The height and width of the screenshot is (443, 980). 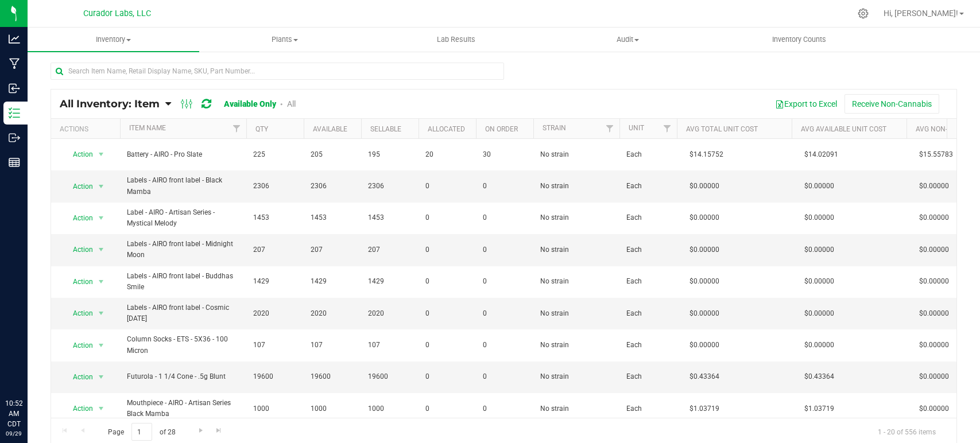 What do you see at coordinates (14, 433) in the screenshot?
I see `p: 09/29` at bounding box center [14, 433].